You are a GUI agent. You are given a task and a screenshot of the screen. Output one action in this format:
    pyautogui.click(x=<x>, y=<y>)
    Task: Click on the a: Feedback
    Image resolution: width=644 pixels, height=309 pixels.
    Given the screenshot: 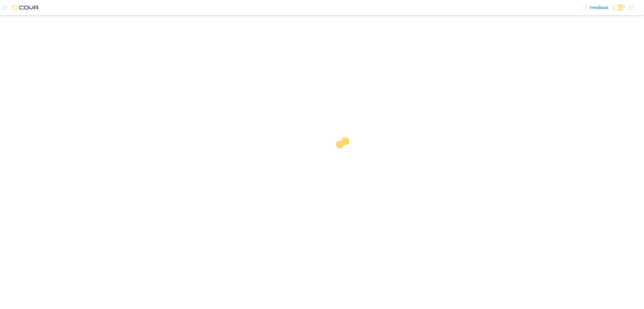 What is the action you would take?
    pyautogui.click(x=595, y=7)
    